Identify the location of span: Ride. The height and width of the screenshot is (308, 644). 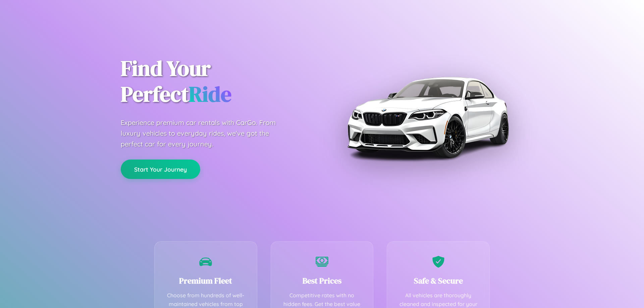
(210, 94).